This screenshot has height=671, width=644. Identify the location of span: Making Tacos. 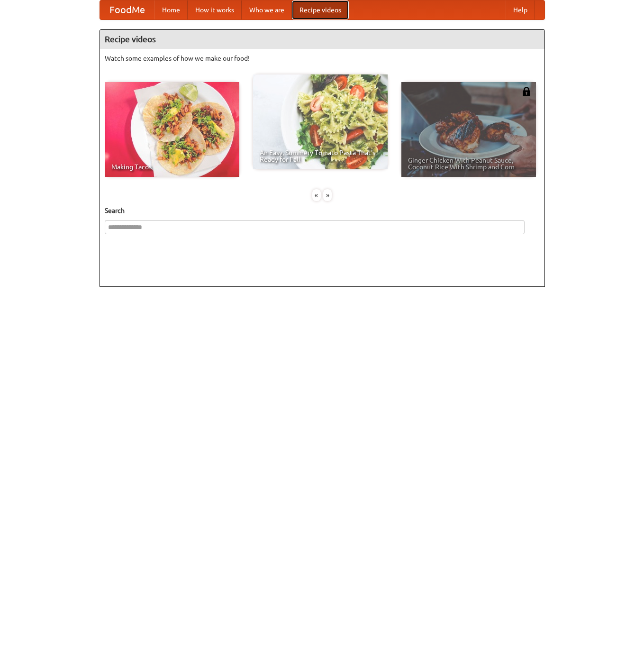
(172, 167).